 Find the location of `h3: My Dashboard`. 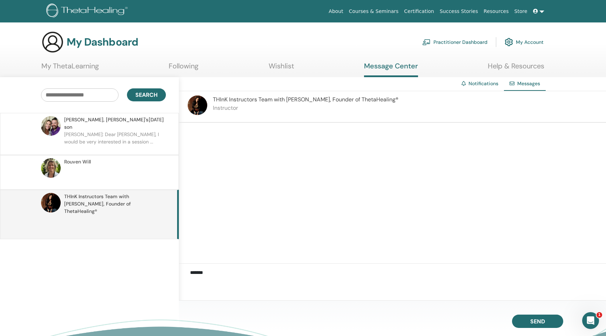

h3: My Dashboard is located at coordinates (102, 42).